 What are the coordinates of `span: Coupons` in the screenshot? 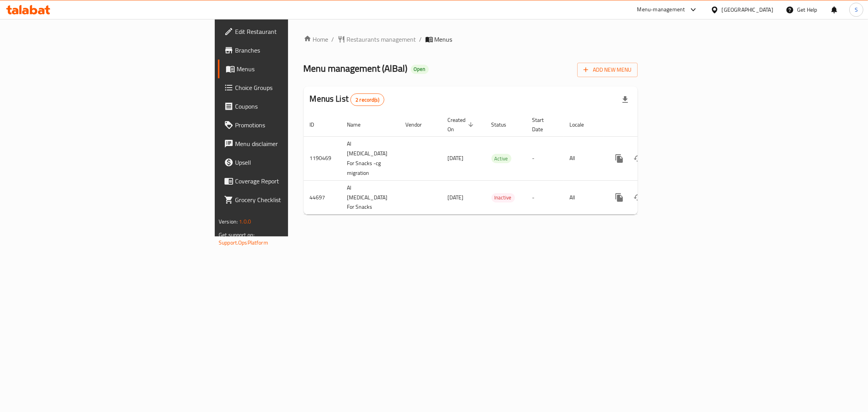 It's located at (294, 106).